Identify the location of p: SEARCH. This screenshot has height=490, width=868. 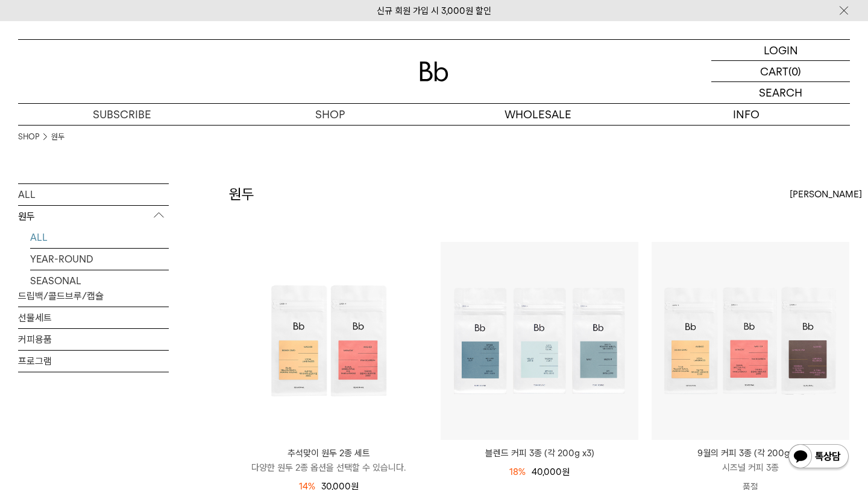
(781, 92).